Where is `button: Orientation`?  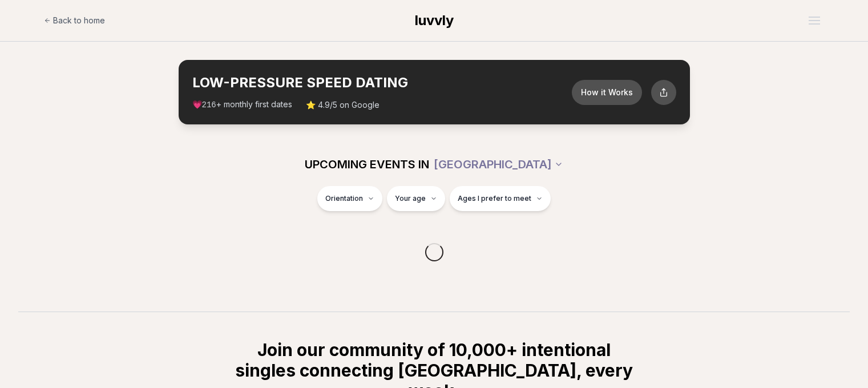
button: Orientation is located at coordinates (350, 199).